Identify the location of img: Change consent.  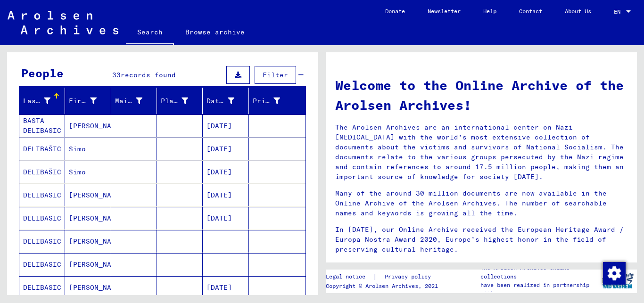
(615, 273).